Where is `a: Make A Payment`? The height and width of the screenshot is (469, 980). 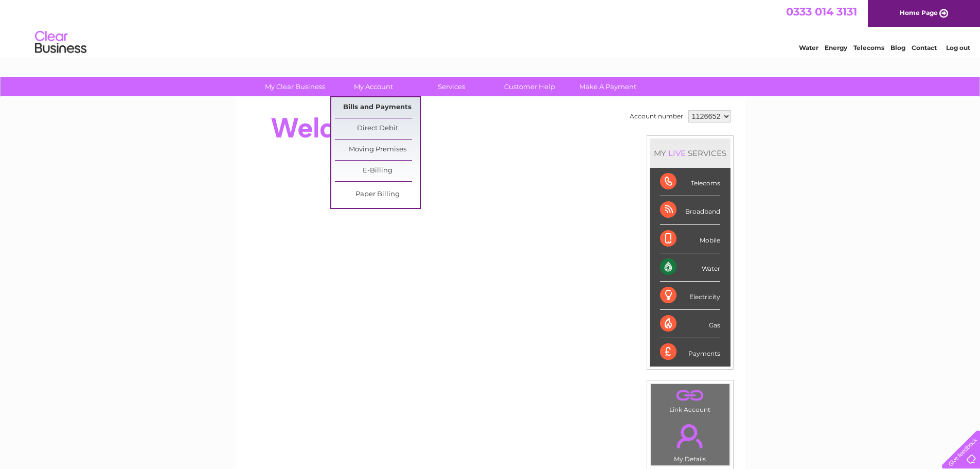 a: Make A Payment is located at coordinates (608, 86).